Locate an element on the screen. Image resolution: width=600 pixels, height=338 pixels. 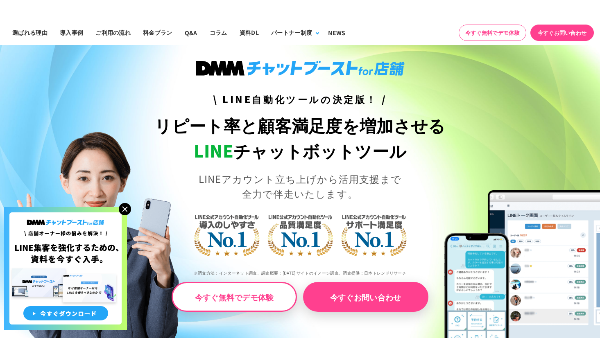
h3: \ LINE自動化ツールの決定版！ / is located at coordinates (300, 99).